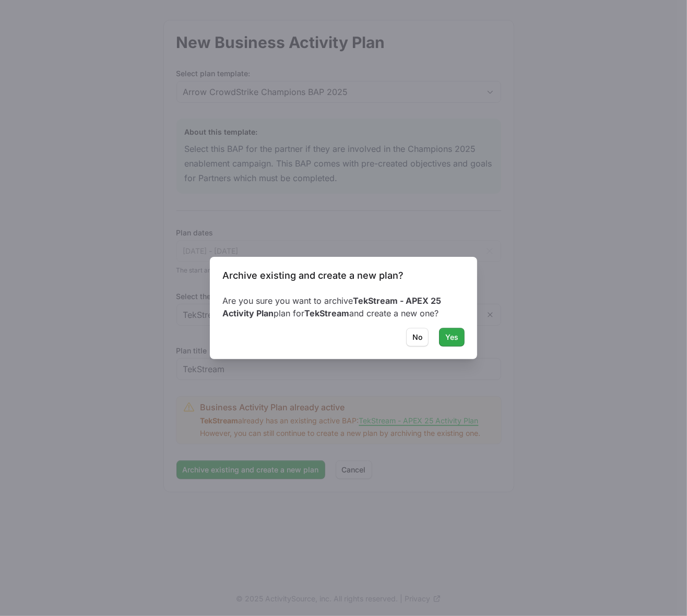 The width and height of the screenshot is (687, 616). What do you see at coordinates (344, 276) in the screenshot?
I see `h3: Archive existing and create a new plan?` at bounding box center [344, 276].